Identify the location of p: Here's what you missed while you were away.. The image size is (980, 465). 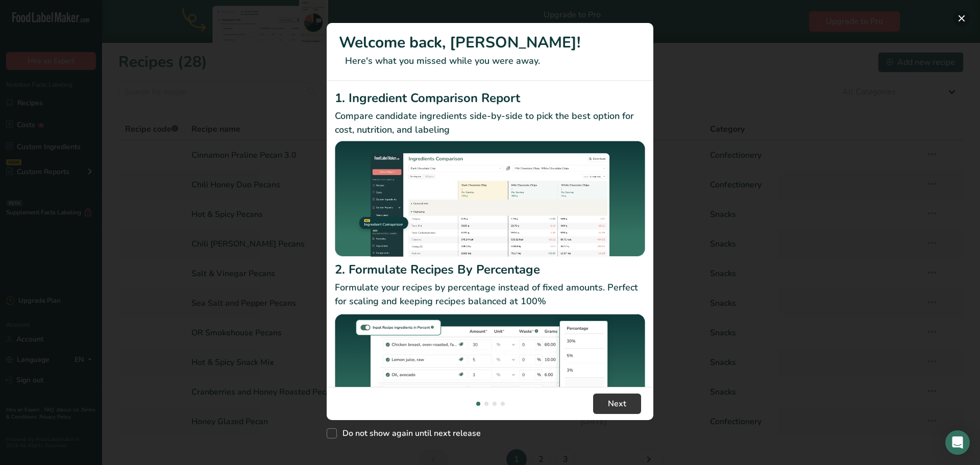
(490, 61).